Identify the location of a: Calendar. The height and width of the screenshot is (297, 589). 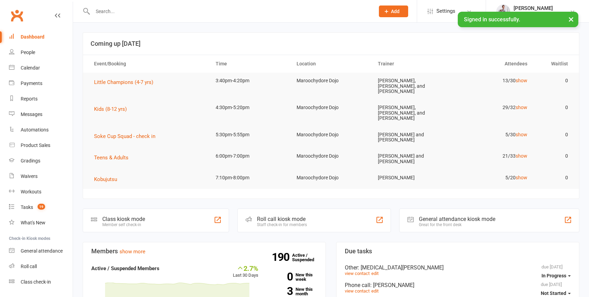
(41, 68).